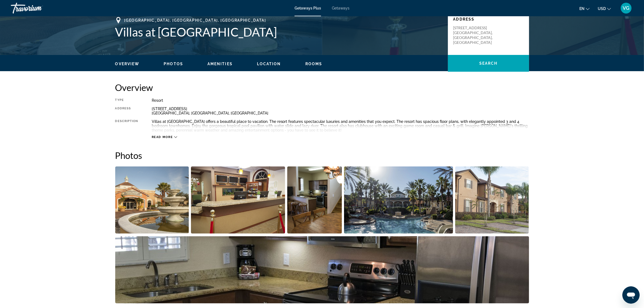 The height and width of the screenshot is (308, 644). What do you see at coordinates (38, 8) in the screenshot?
I see `a: Travorium` at bounding box center [38, 8].